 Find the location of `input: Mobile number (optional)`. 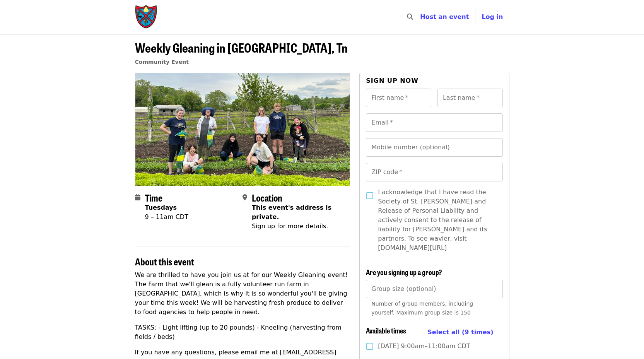

input: Mobile number (optional) is located at coordinates (434, 148).